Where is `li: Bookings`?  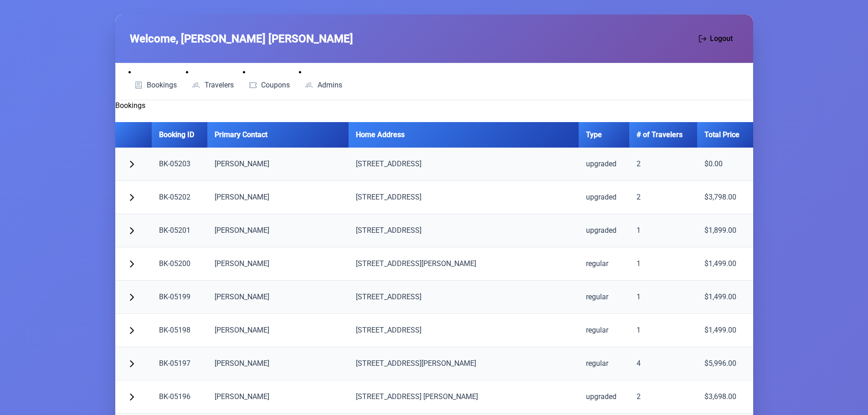
li: Bookings is located at coordinates (155, 79).